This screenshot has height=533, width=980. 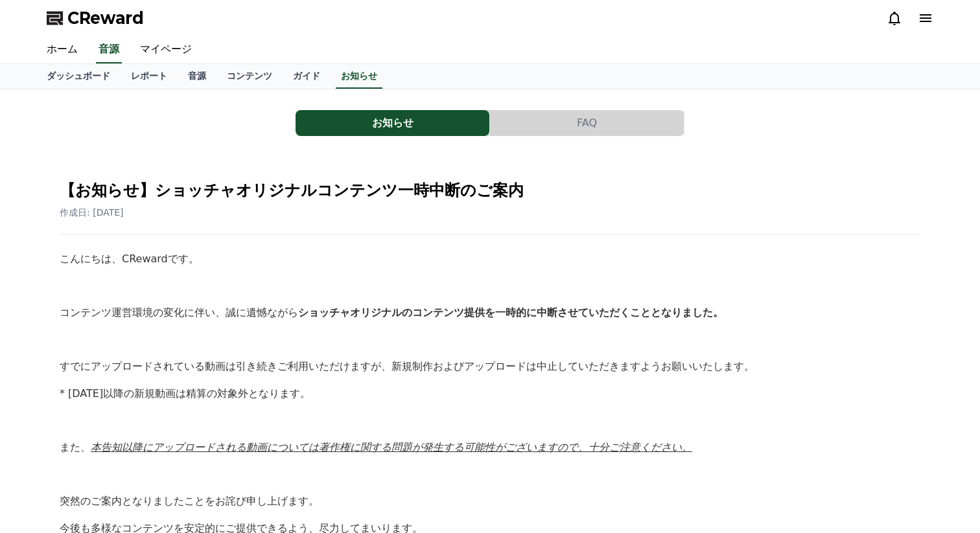 I want to click on p: こんにちは、CRewardです。, so click(x=490, y=259).